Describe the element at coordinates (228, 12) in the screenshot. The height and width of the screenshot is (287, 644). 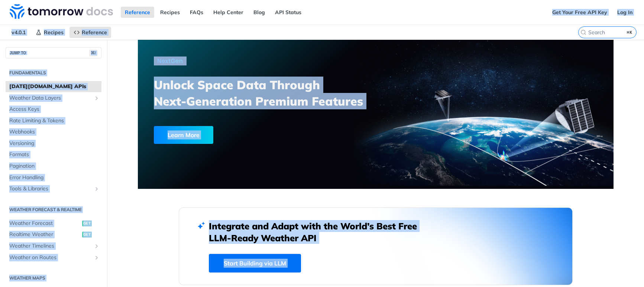
I see `a: Help Center` at that location.